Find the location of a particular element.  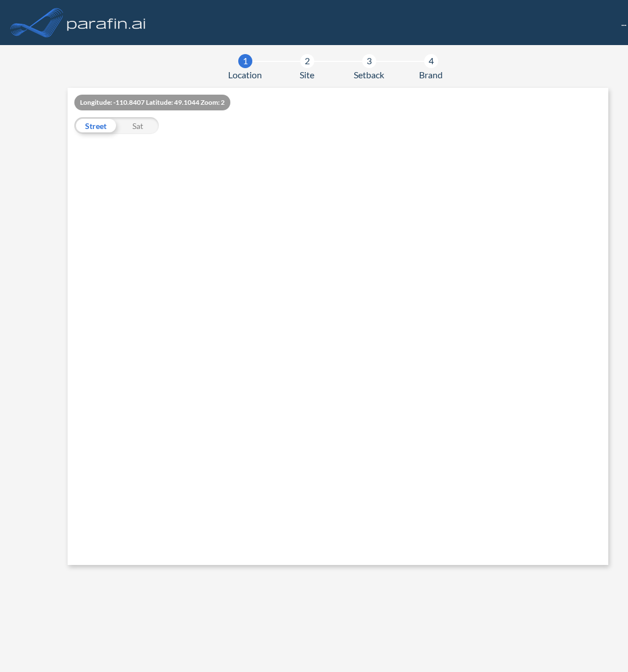

span: Site is located at coordinates (307, 75).